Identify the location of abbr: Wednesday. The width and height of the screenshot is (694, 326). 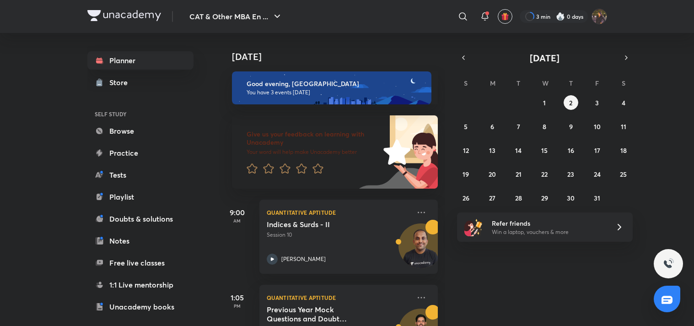
(545, 83).